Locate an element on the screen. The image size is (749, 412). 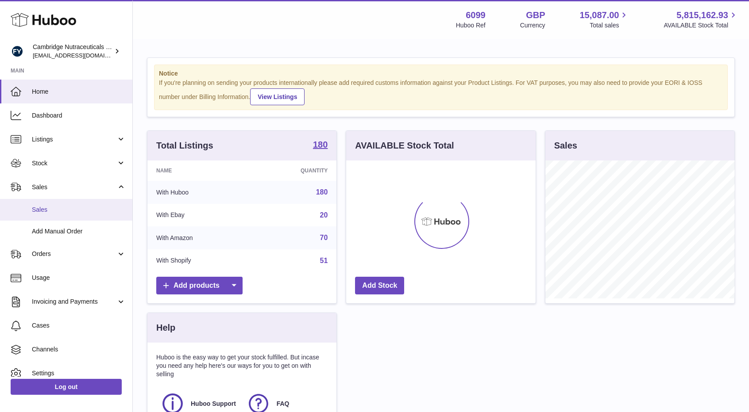
span: Add Manual Order is located at coordinates (79, 231).